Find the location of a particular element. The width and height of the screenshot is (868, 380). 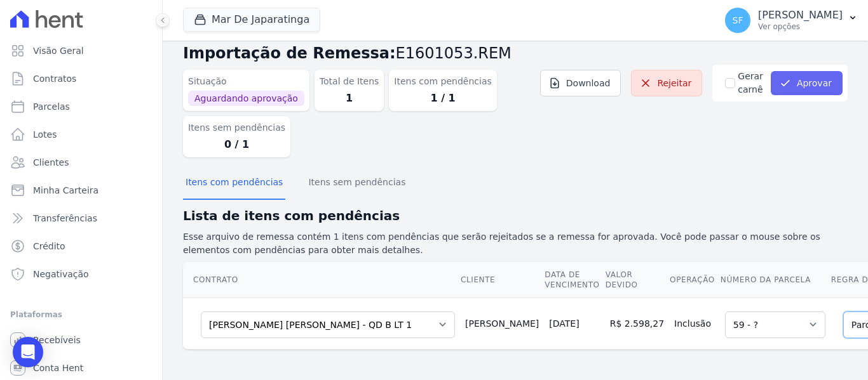

th: Operação is located at coordinates (695, 280).